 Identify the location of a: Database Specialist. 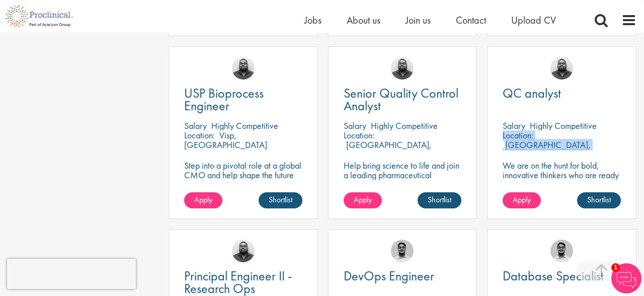
(562, 276).